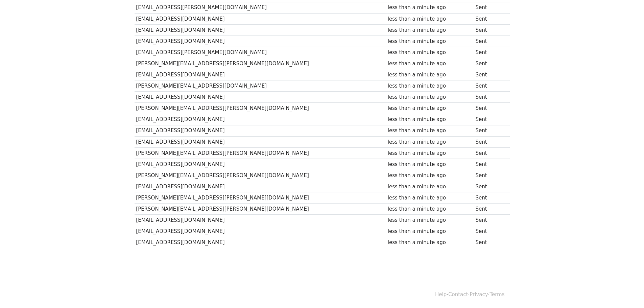 Image resolution: width=644 pixels, height=308 pixels. I want to click on a: Privacy, so click(478, 294).